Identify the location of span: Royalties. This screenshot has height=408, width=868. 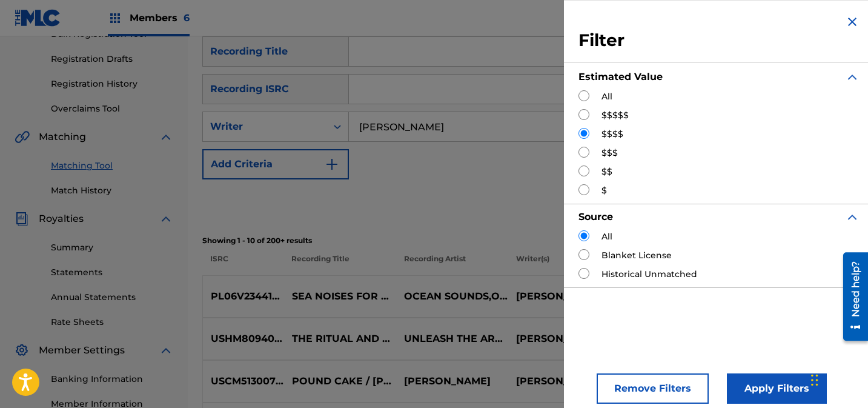
(61, 219).